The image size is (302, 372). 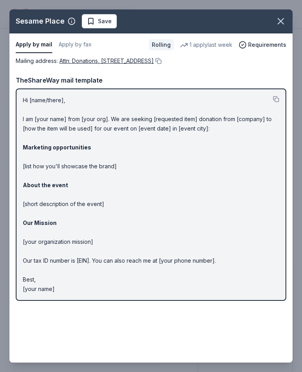 I want to click on button: Apply by mail, so click(x=34, y=45).